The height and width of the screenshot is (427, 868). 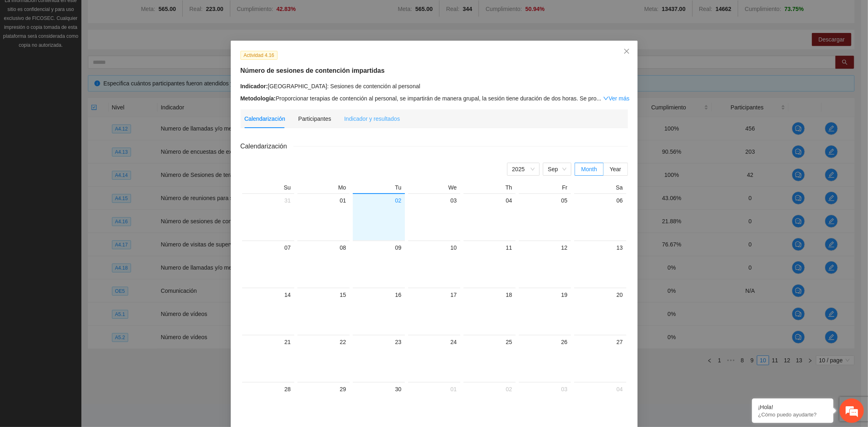 What do you see at coordinates (600, 217) in the screenshot?
I see `td: 2025-09-06` at bounding box center [600, 217].